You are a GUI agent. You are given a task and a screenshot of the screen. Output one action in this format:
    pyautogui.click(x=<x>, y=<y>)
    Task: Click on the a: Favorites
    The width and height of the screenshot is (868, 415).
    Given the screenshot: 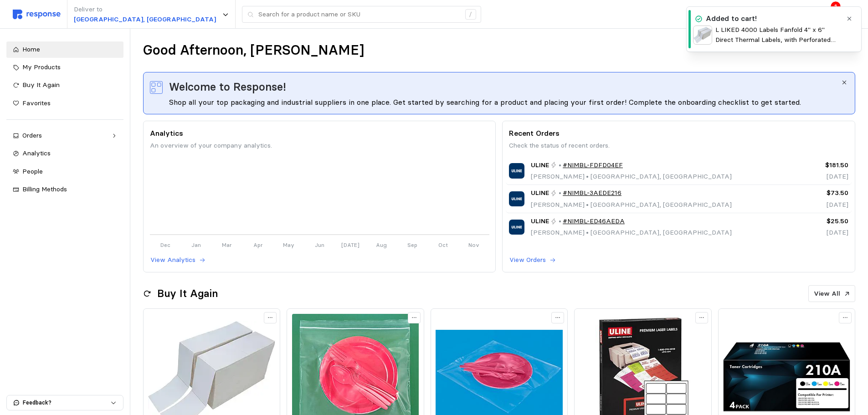 What is the action you would take?
    pyautogui.click(x=65, y=103)
    